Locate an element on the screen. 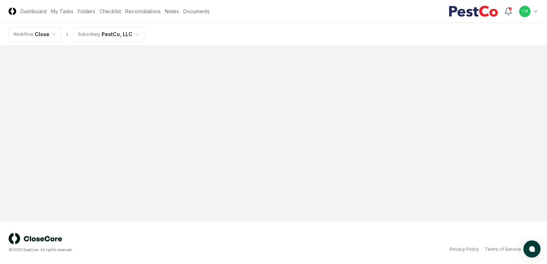 The height and width of the screenshot is (264, 547). span: TM is located at coordinates (524, 11).